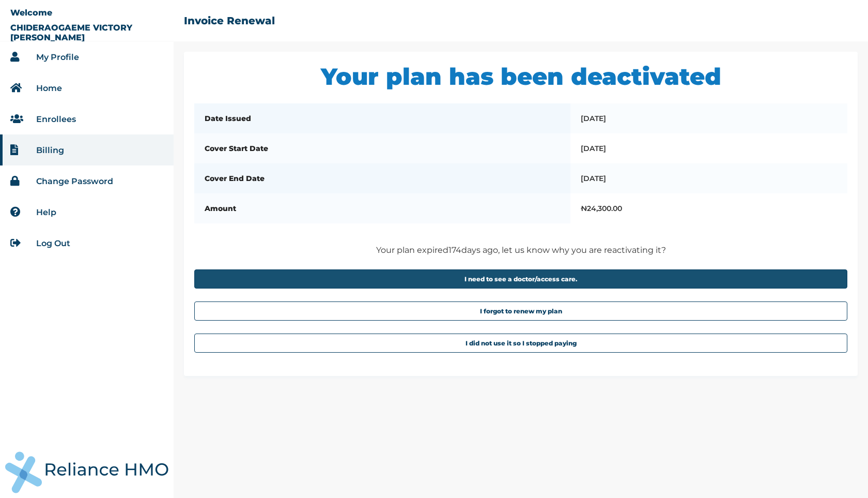  What do you see at coordinates (521, 250) in the screenshot?
I see `p: Your plan expired 174 days ago, let us know why you are reactivating it?` at bounding box center [521, 250].